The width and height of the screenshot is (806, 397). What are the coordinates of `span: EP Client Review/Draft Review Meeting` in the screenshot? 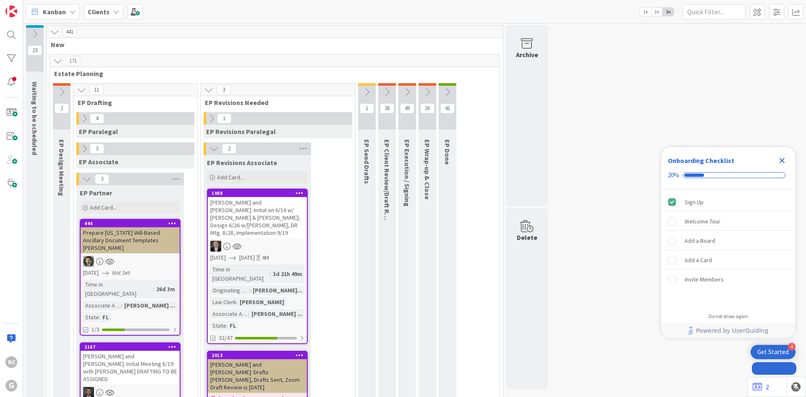 It's located at (387, 198).